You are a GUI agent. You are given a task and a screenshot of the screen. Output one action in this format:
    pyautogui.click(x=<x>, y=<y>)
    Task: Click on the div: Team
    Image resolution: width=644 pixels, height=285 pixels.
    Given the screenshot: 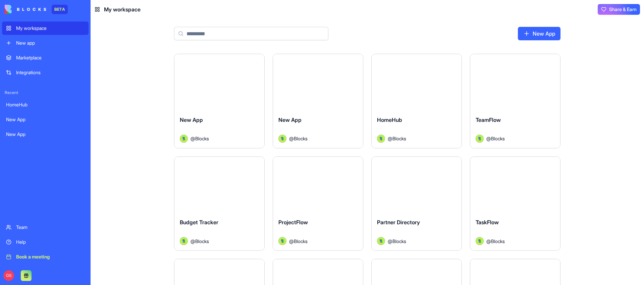 What is the action you would take?
    pyautogui.click(x=50, y=228)
    